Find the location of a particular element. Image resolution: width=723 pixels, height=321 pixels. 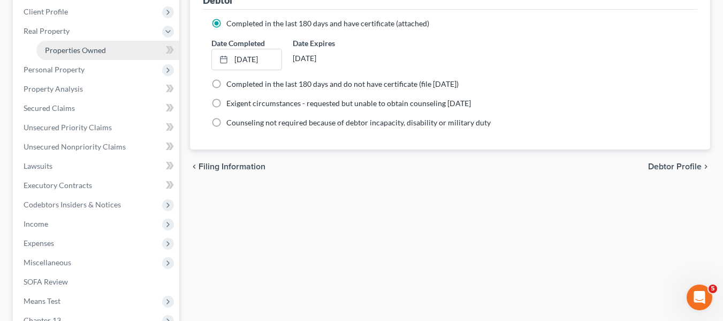

span: Executory Contracts is located at coordinates (58, 185).